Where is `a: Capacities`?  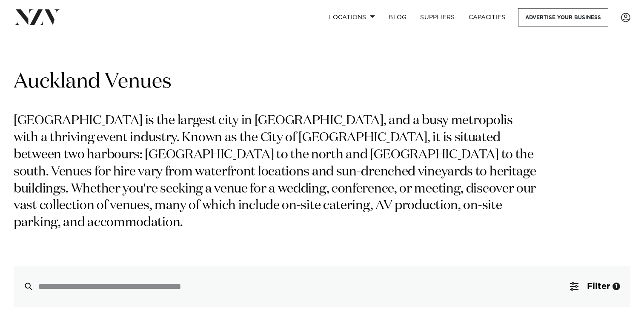
a: Capacities is located at coordinates (488, 17).